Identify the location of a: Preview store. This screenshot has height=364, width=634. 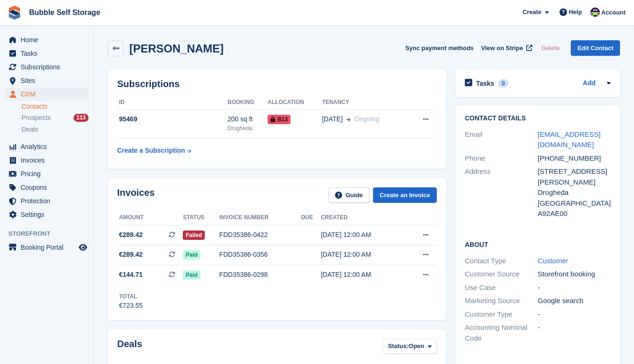
(82, 247).